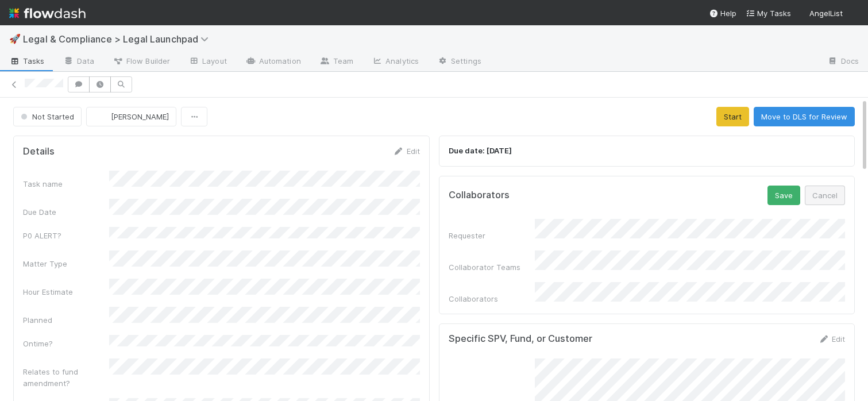 The height and width of the screenshot is (401, 868). I want to click on div: Requester, so click(492, 235).